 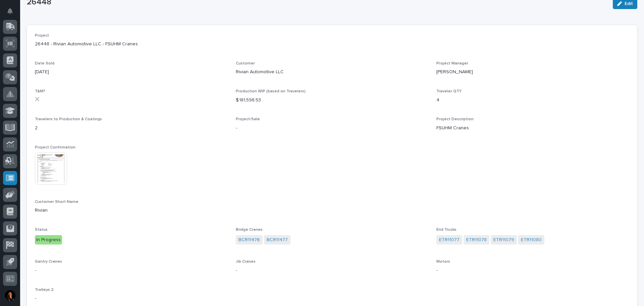 I want to click on span: Project Confirmation, so click(x=55, y=148).